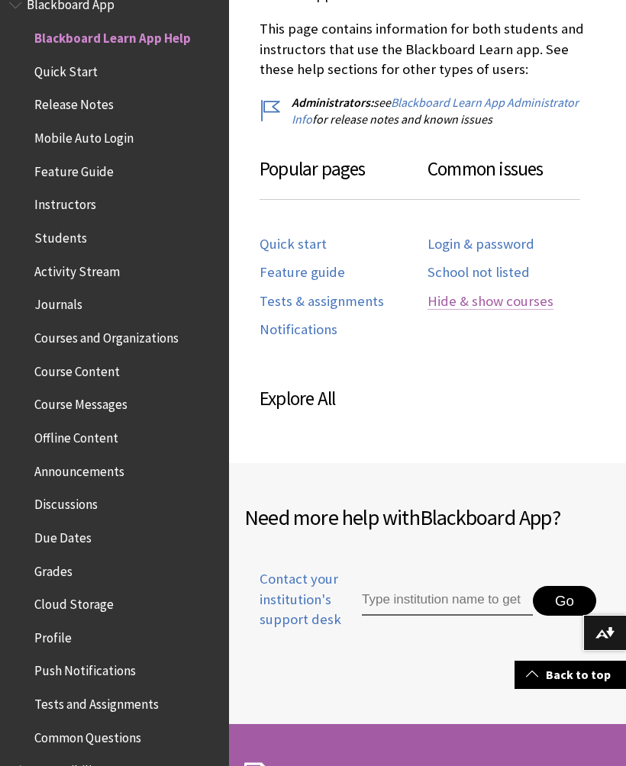  What do you see at coordinates (298, 330) in the screenshot?
I see `a: Notifications` at bounding box center [298, 330].